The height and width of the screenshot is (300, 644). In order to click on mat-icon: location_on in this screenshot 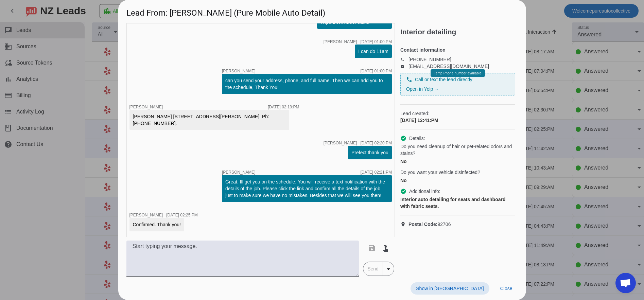, I will do `click(404, 224)`.